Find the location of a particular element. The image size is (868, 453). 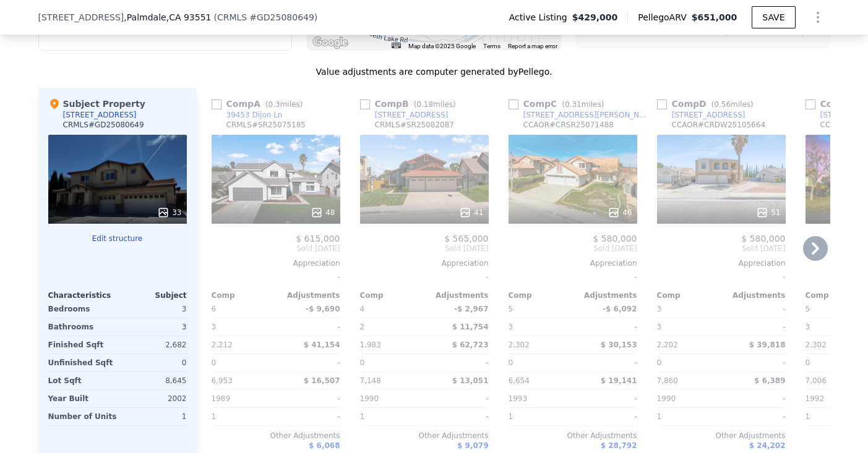

text: Selected Comp is located at coordinates (705, 32).